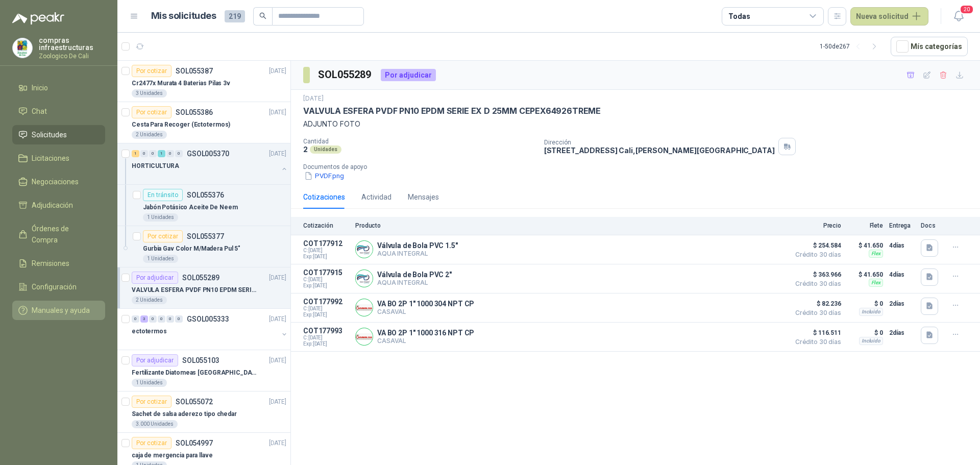 The width and height of the screenshot is (980, 465). Describe the element at coordinates (324, 197) in the screenshot. I see `div: Cotizaciones` at that location.